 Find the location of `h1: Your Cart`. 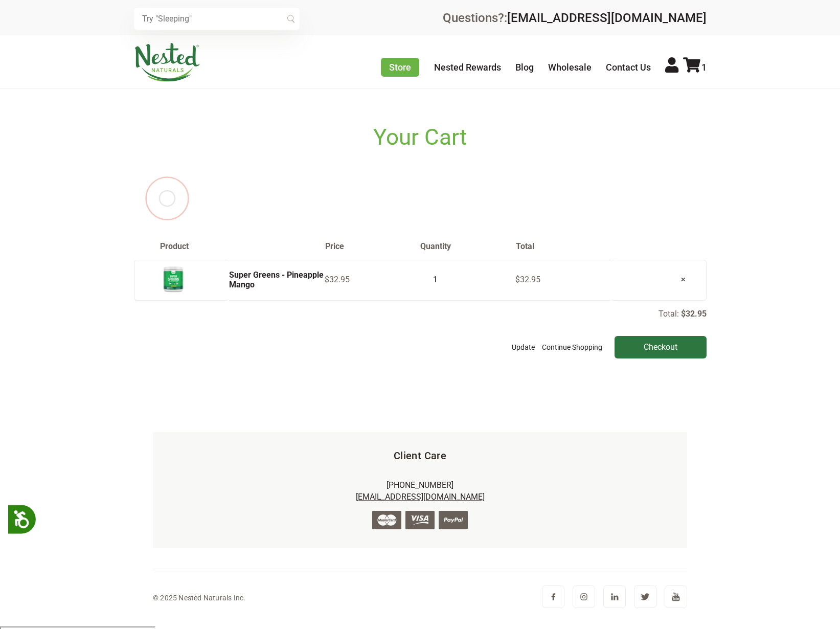

h1: Your Cart is located at coordinates (420, 137).